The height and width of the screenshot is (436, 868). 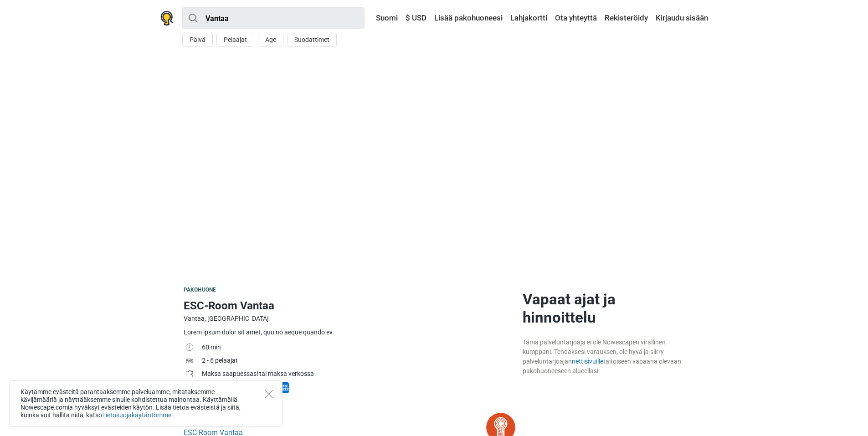 I want to click on a: Ota yhteyttä, so click(x=576, y=18).